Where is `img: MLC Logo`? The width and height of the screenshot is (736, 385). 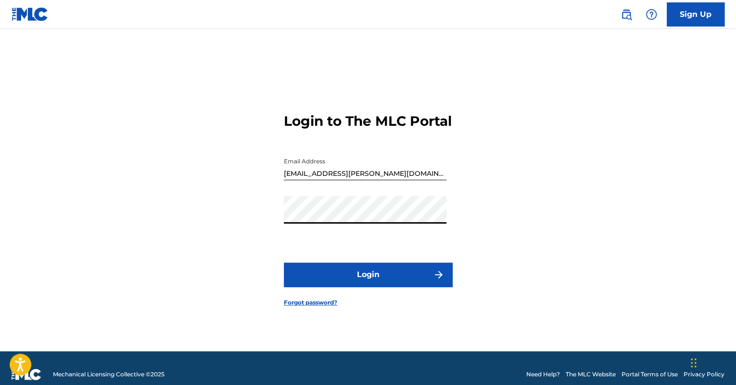
img: MLC Logo is located at coordinates (30, 14).